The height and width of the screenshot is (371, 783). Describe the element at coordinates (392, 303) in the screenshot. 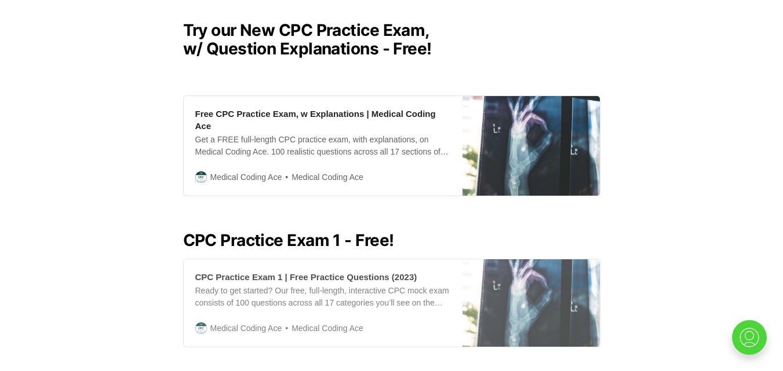

I see `a: CPC Practice Exam 1 | Free Practice Questions (2023)Ready to get started? Our free, full-length, ...` at that location.